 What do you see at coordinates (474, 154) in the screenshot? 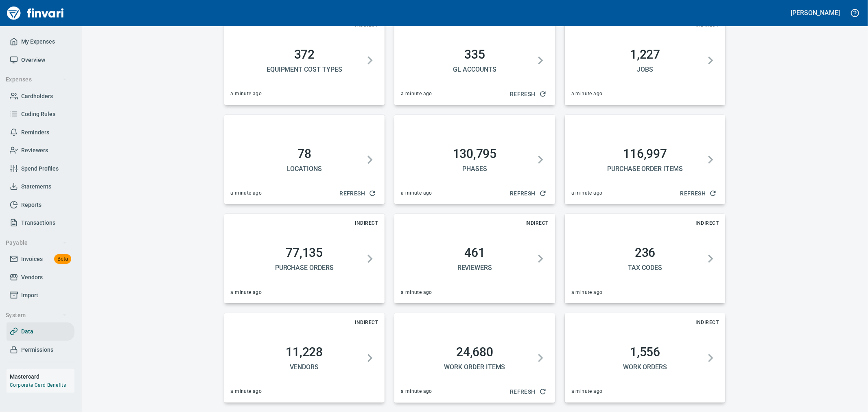
I see `h2: 130,795` at bounding box center [474, 154].